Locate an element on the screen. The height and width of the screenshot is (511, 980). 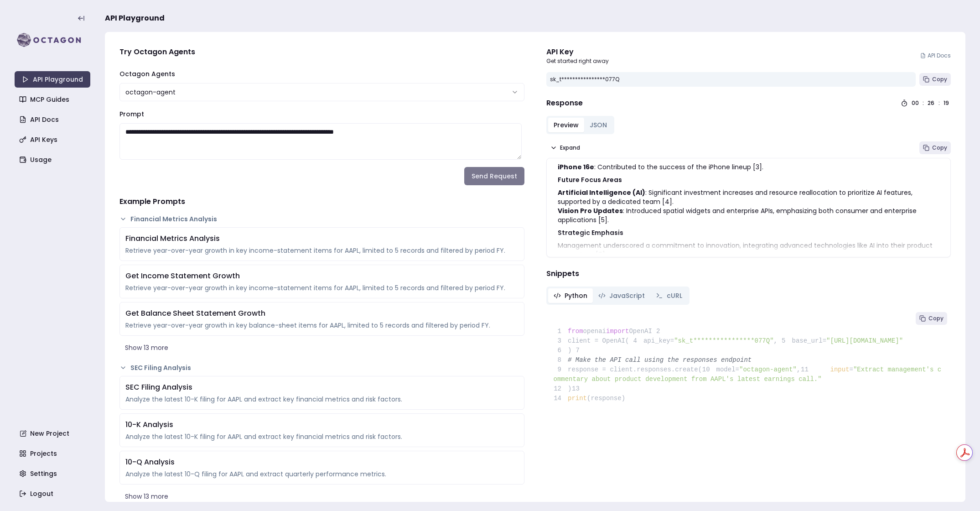
span: 7 is located at coordinates (579, 350).